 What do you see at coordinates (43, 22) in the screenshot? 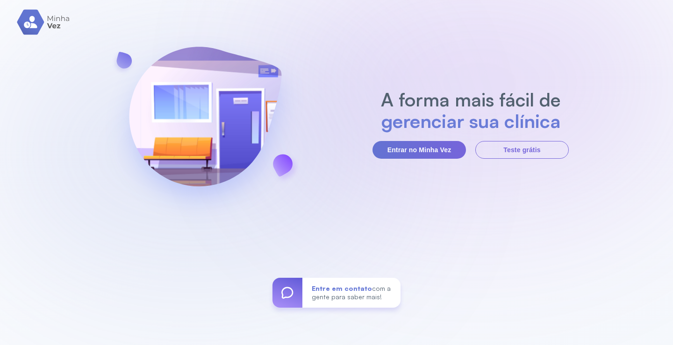
I see `img: logo.svg` at bounding box center [43, 22].